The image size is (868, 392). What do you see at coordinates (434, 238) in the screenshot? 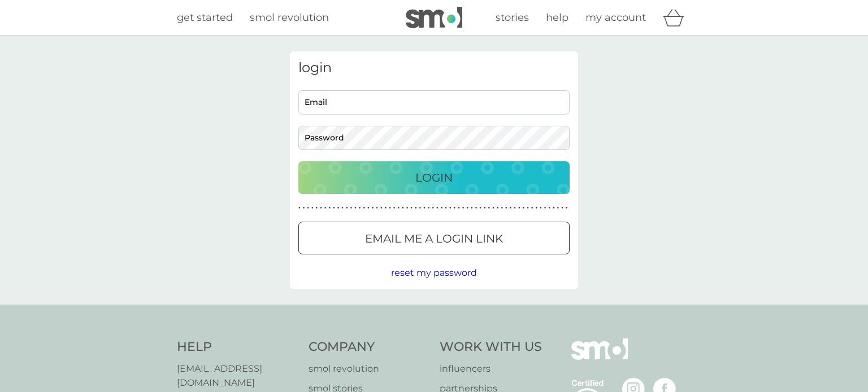
I see `button: Email me a login link` at bounding box center [434, 238].